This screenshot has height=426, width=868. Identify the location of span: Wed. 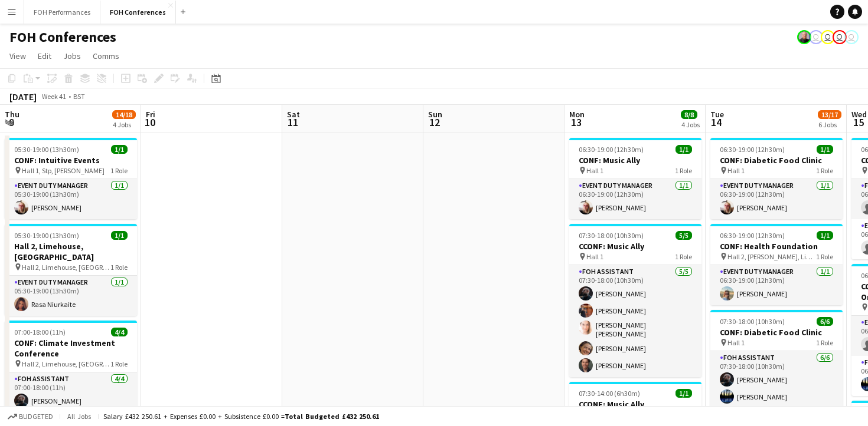
(859, 115).